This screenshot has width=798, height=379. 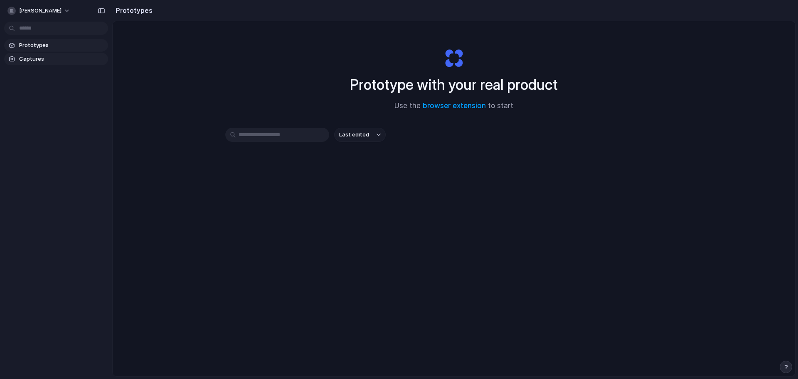 What do you see at coordinates (454, 106) in the screenshot?
I see `span: Use the to start` at bounding box center [454, 106].